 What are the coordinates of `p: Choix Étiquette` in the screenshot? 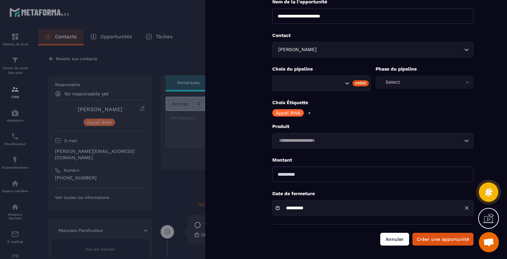 It's located at (373, 102).